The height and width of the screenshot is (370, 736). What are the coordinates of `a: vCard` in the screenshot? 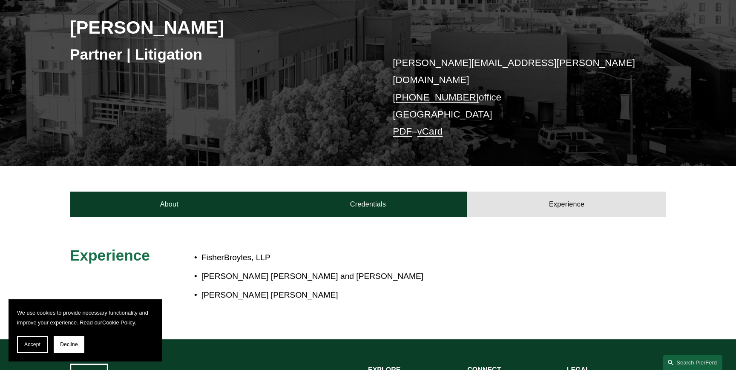 It's located at (430, 131).